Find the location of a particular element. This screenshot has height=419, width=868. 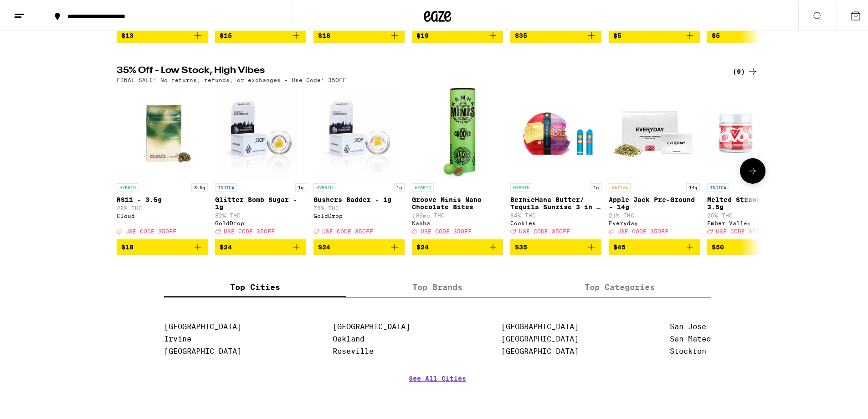

span: $13 is located at coordinates (127, 33).